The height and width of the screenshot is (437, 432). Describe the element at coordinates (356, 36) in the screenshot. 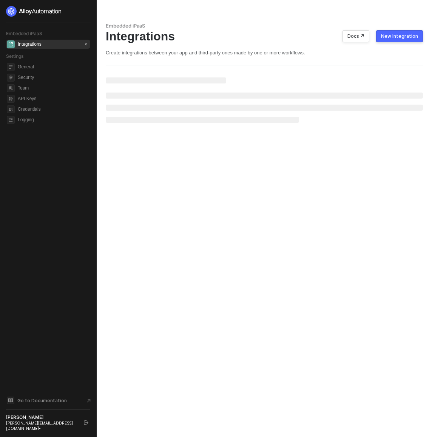

I see `button: Docs ↗` at that location.